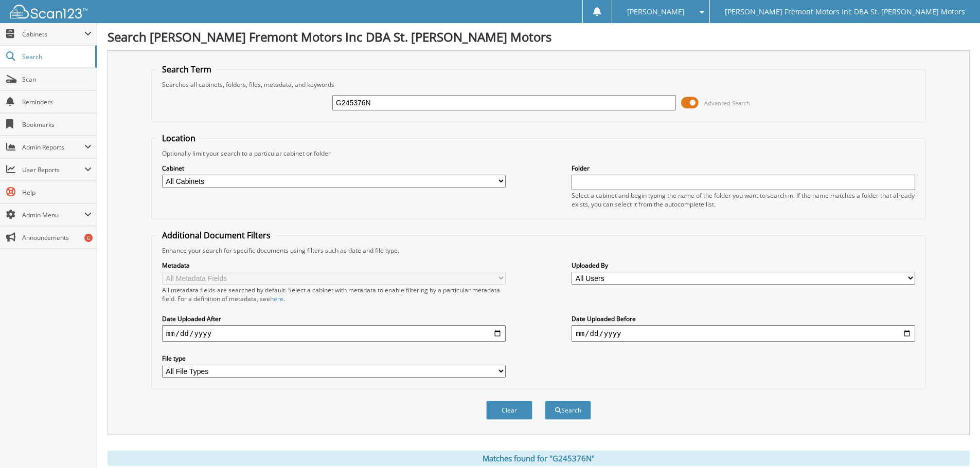 The width and height of the screenshot is (980, 468). What do you see at coordinates (539, 153) in the screenshot?
I see `div: Optionally limit your search to a particular cabinet or folder` at bounding box center [539, 153].